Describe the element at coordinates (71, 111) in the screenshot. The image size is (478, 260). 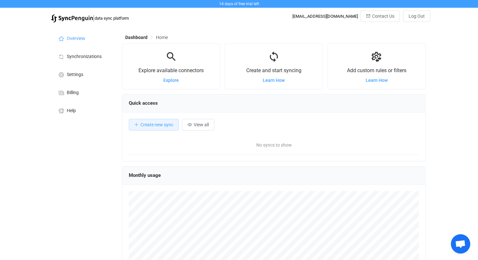
I see `span: Help` at that location.